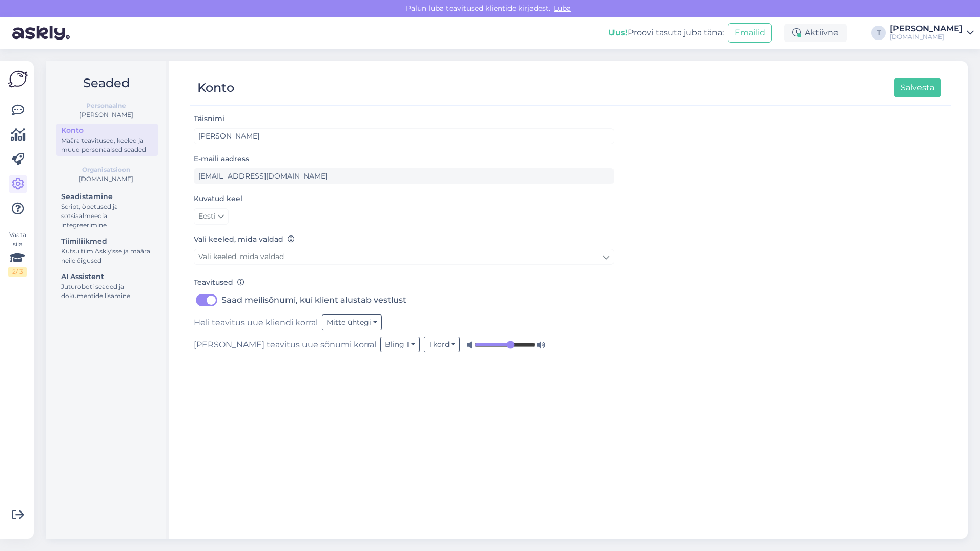 Image resolution: width=980 pixels, height=551 pixels. What do you see at coordinates (404, 176) in the screenshot?
I see `input: Sisesta e-maili aadress` at bounding box center [404, 176].